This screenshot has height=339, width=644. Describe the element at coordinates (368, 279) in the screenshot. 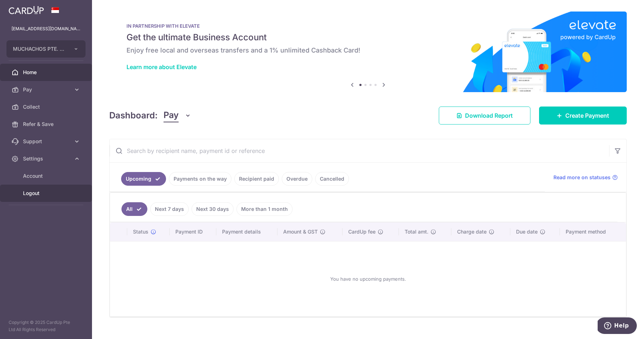

I see `div: You have no upcoming payments.` at that location.